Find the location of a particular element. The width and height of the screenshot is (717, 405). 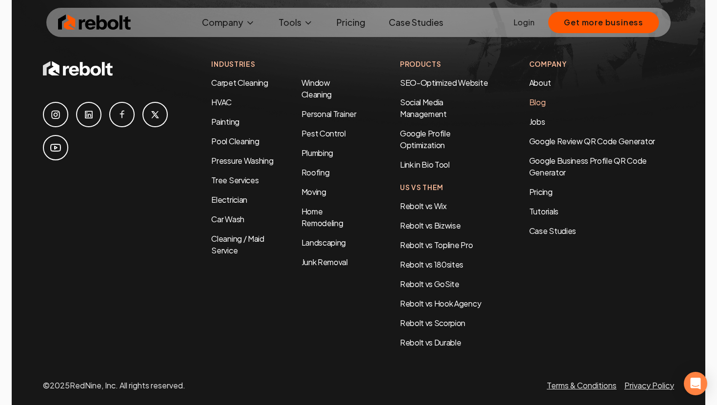

img: Rebolt Logo is located at coordinates (95, 22).